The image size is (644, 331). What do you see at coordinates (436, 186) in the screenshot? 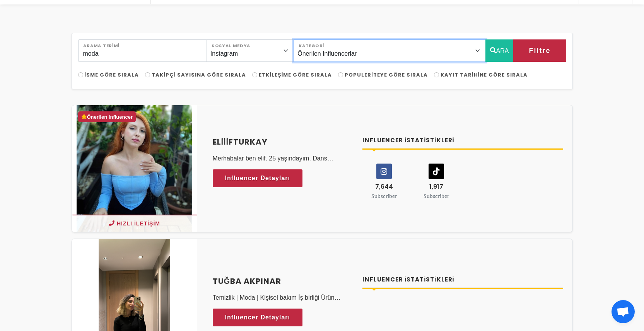
I see `span: 1,917` at bounding box center [436, 186].